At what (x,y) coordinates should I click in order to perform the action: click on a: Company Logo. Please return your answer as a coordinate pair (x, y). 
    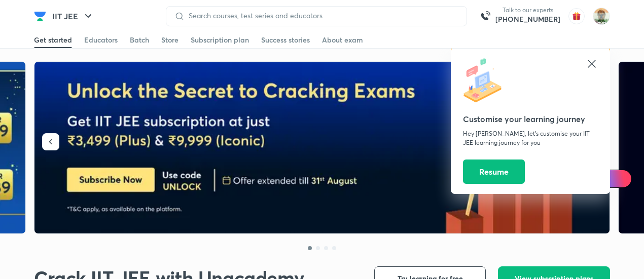
    Looking at the image, I should click on (40, 17).